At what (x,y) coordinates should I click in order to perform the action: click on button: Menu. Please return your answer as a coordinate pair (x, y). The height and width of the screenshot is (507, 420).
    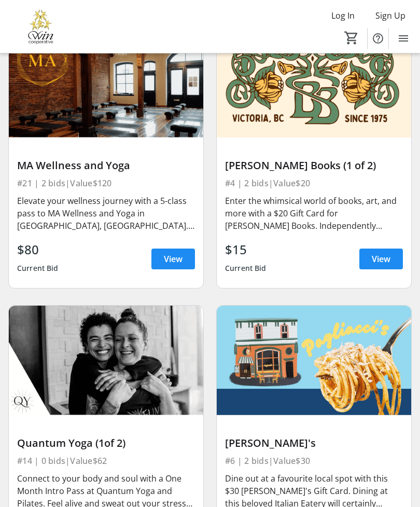
    Looking at the image, I should click on (403, 38).